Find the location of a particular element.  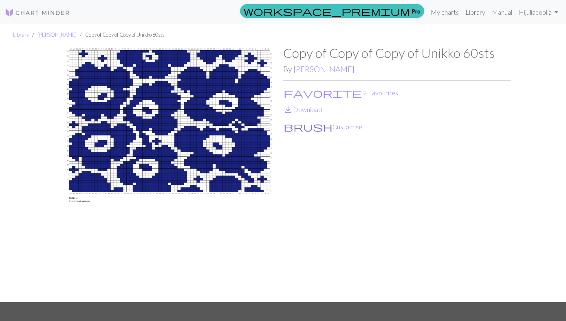

img: Logo is located at coordinates (37, 13).